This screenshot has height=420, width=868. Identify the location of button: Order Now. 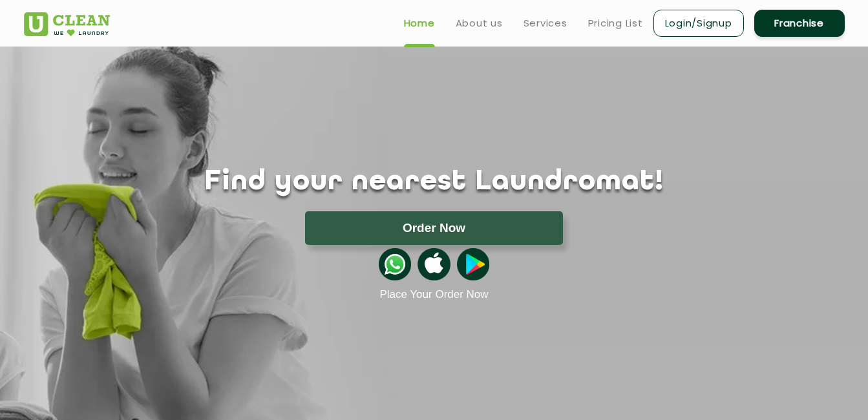
(434, 228).